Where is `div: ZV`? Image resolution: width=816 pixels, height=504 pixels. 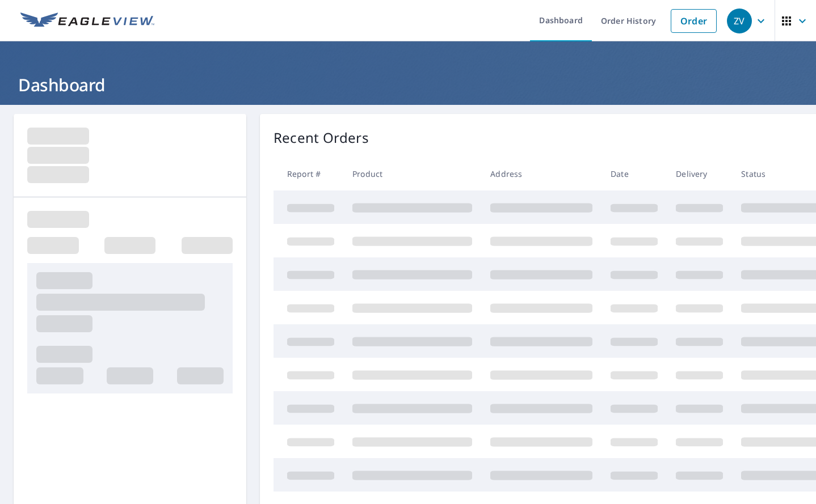
div: ZV is located at coordinates (740, 21).